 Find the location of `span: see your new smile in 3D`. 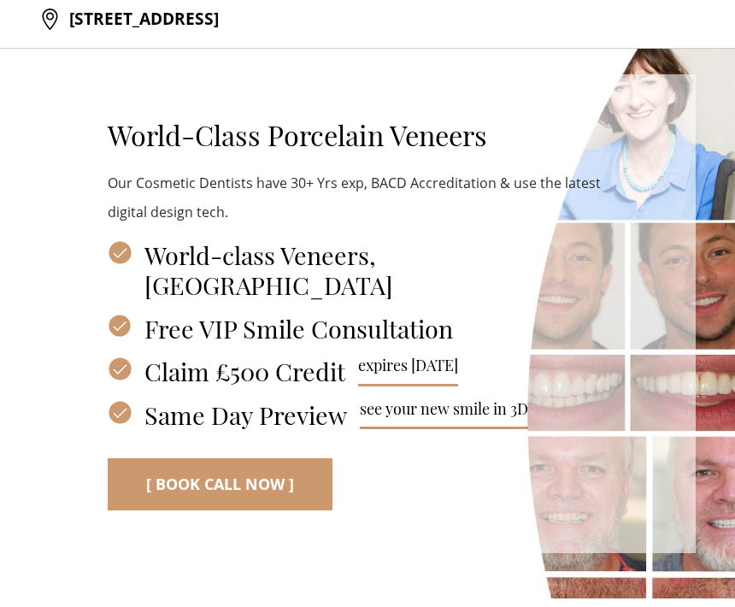

span: see your new smile in 3D is located at coordinates (444, 415).